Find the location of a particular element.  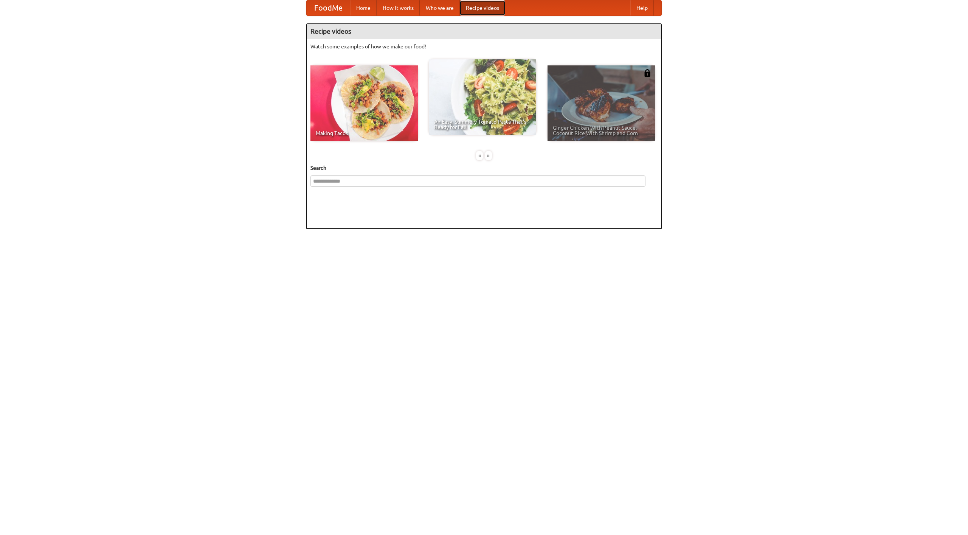

img: 483408.png is located at coordinates (647, 73).